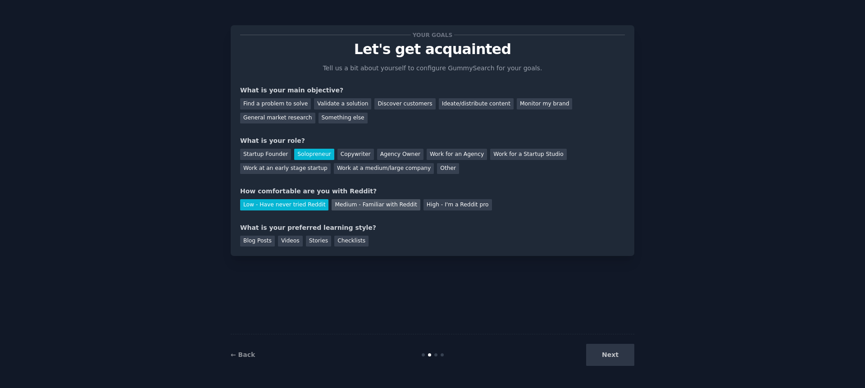  Describe the element at coordinates (351, 241) in the screenshot. I see `div: Checklists` at that location.